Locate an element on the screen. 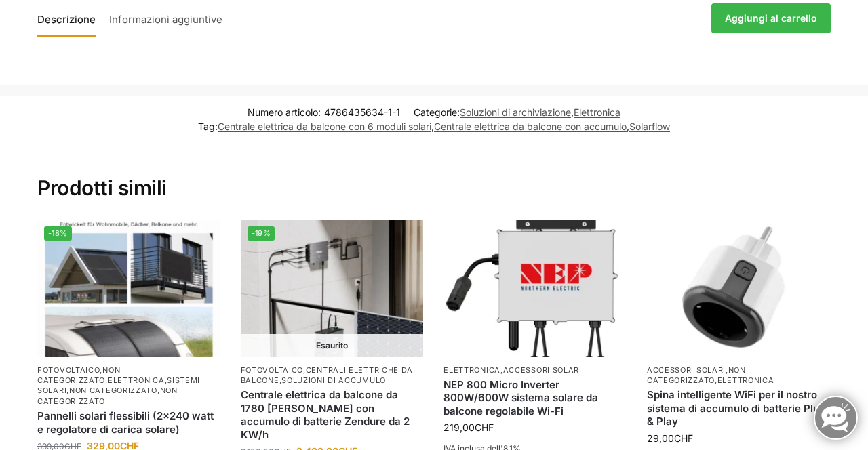 Image resolution: width=868 pixels, height=450 pixels. img: Spina intelligente WiFi per il nostro sistema di accumulo di batterie Plug & Play is located at coordinates (739, 288).